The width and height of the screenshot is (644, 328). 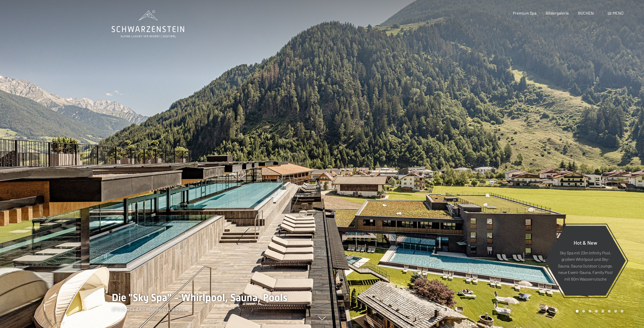 What do you see at coordinates (557, 13) in the screenshot?
I see `span: Bildergalerie` at bounding box center [557, 13].